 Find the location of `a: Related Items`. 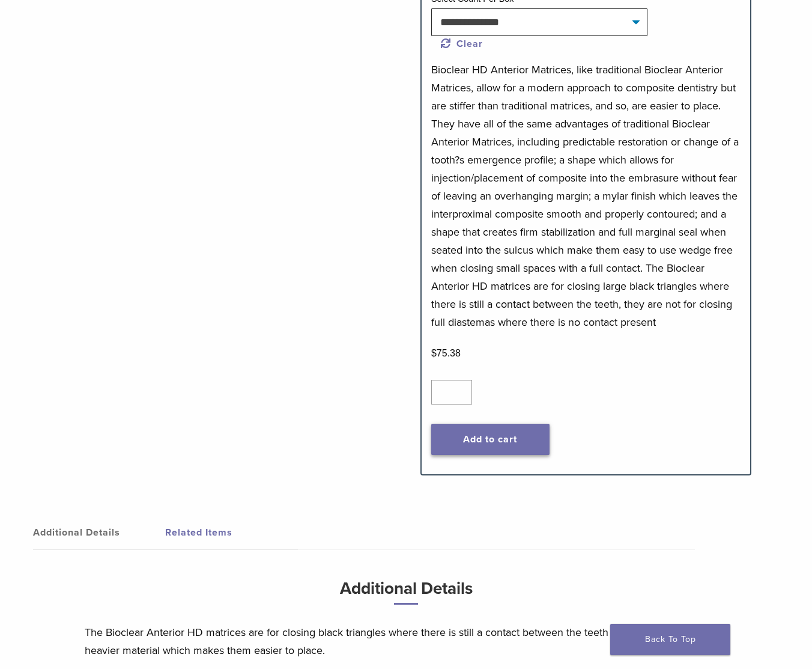

a: Related Items is located at coordinates (231, 533).